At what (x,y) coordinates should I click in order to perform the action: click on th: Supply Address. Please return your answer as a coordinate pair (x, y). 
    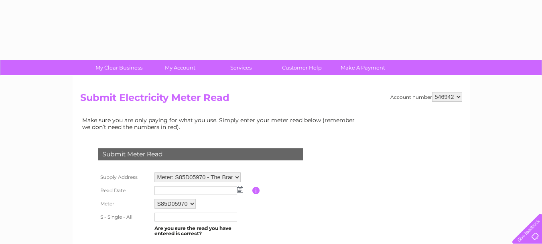
    Looking at the image, I should click on (124, 177).